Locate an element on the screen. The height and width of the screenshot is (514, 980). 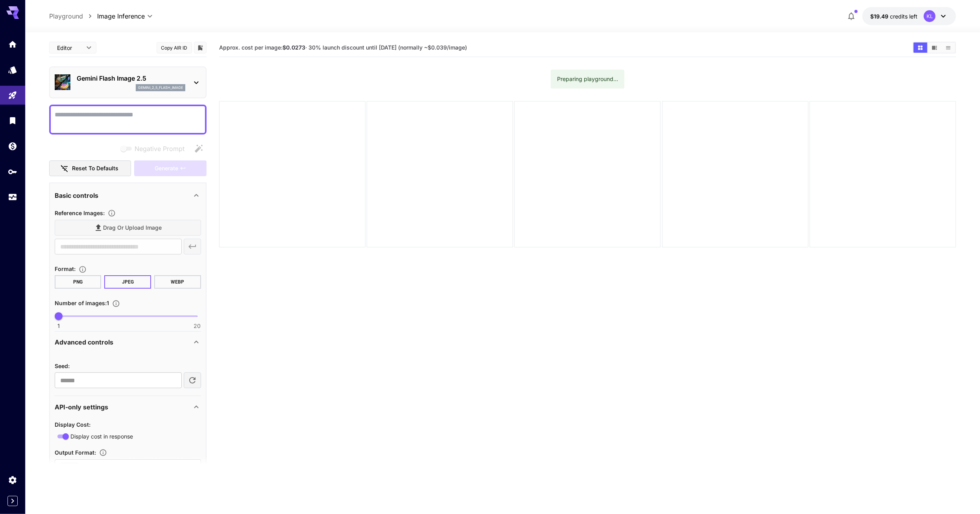
button: JPEG is located at coordinates (128, 282).